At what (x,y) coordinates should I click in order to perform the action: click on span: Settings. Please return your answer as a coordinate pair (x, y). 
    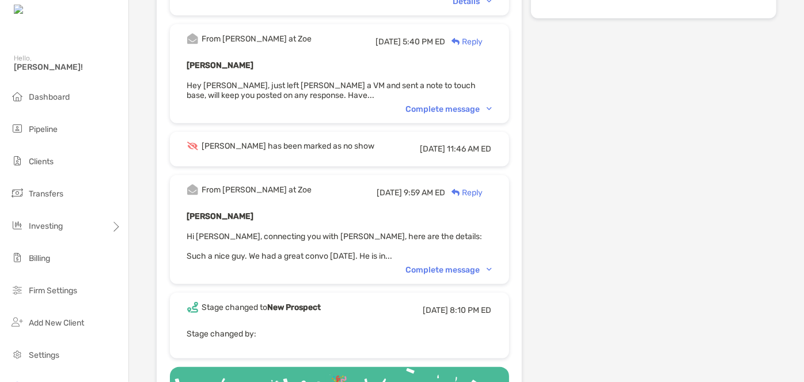
    Looking at the image, I should click on (44, 355).